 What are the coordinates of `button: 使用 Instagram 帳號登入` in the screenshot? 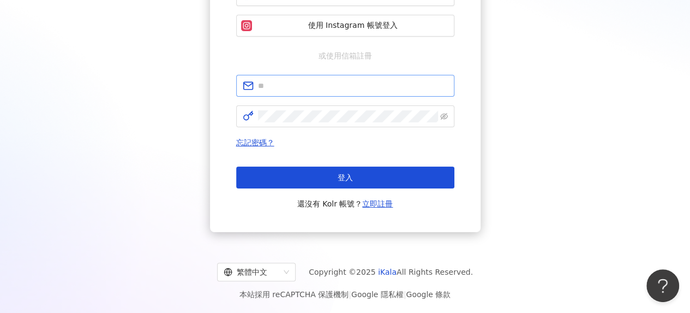 It's located at (345, 26).